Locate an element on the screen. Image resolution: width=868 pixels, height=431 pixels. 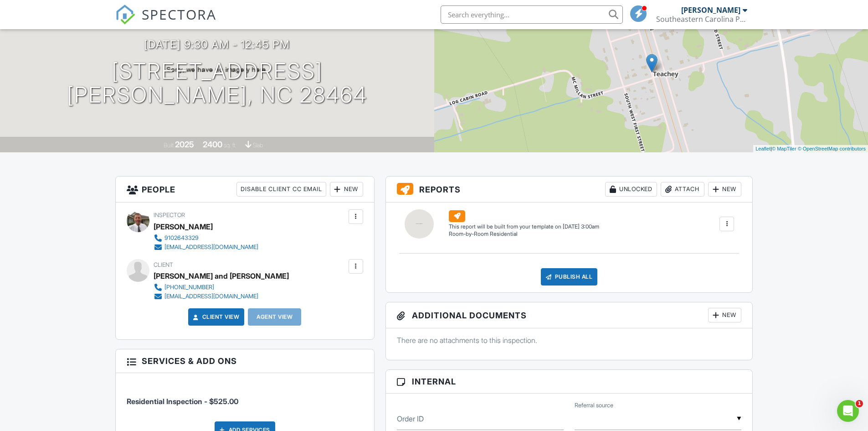
span: Client is located at coordinates (163, 264).